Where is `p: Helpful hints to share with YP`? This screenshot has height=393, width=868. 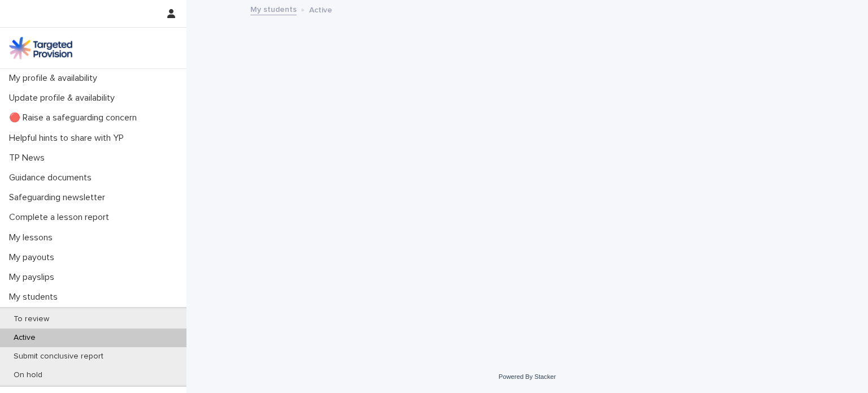 p: Helpful hints to share with YP is located at coordinates (68, 138).